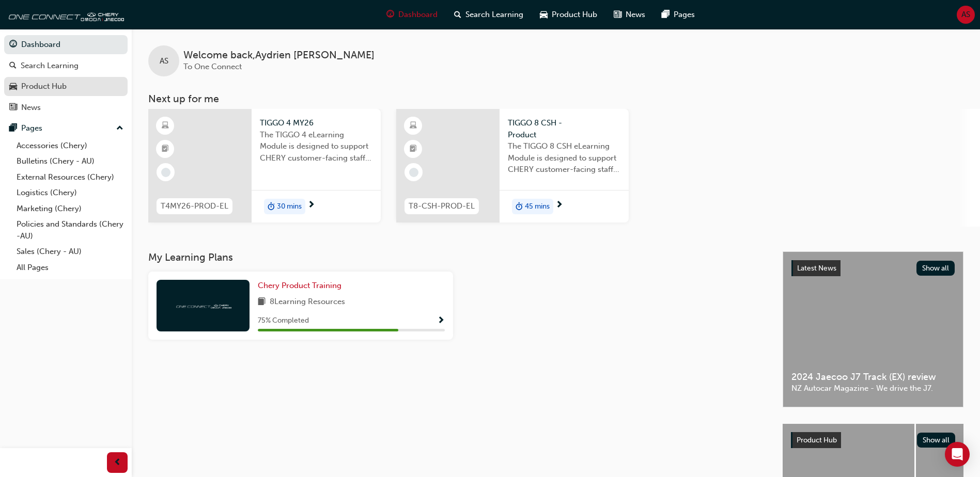 Image resolution: width=980 pixels, height=477 pixels. I want to click on a: Marketing (Chery), so click(69, 208).